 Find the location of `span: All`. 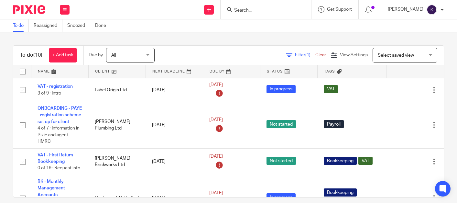

span: All is located at coordinates (114, 55).